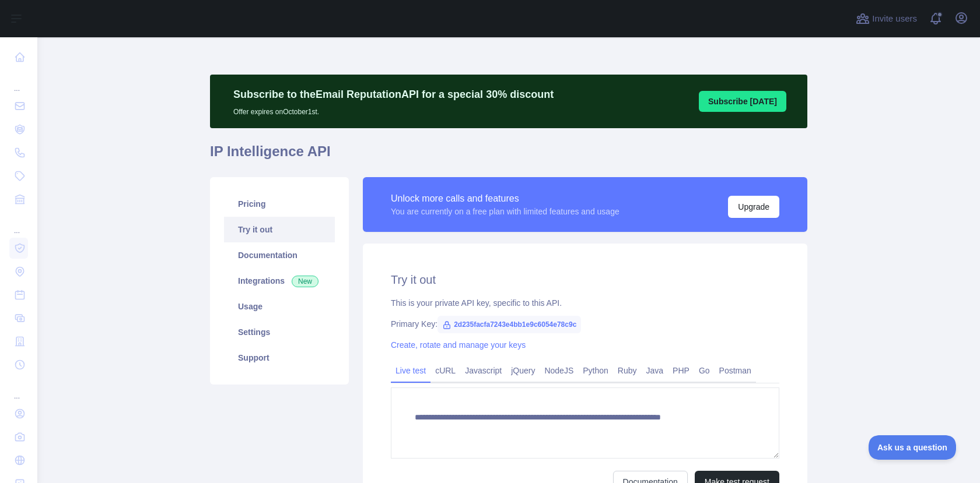 The height and width of the screenshot is (483, 980). Describe the element at coordinates (585, 303) in the screenshot. I see `div: This is your private API key, specific to this API.` at that location.